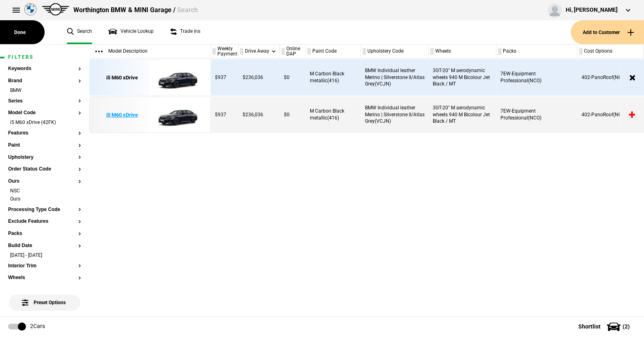 Image resolution: width=644 pixels, height=337 pixels. Describe the element at coordinates (45, 102) in the screenshot. I see `button: Series` at that location.